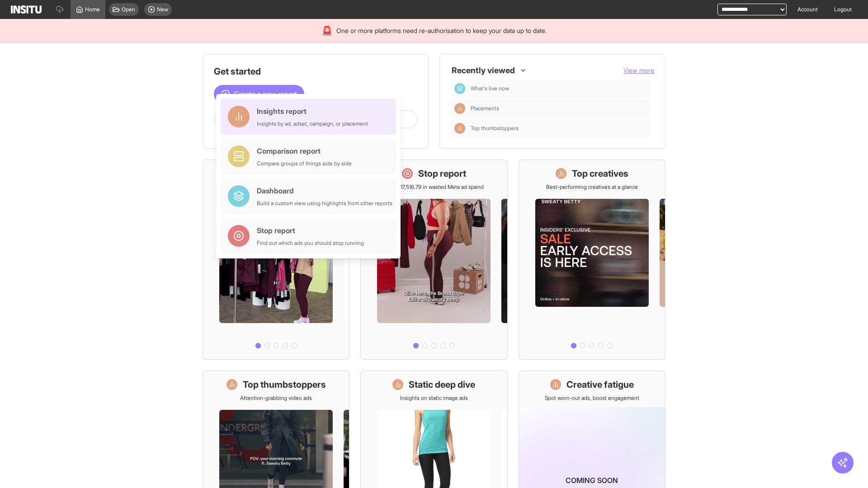 This screenshot has width=868, height=488. Describe the element at coordinates (591, 187) in the screenshot. I see `p: Best-performing creatives at a glance` at that location.